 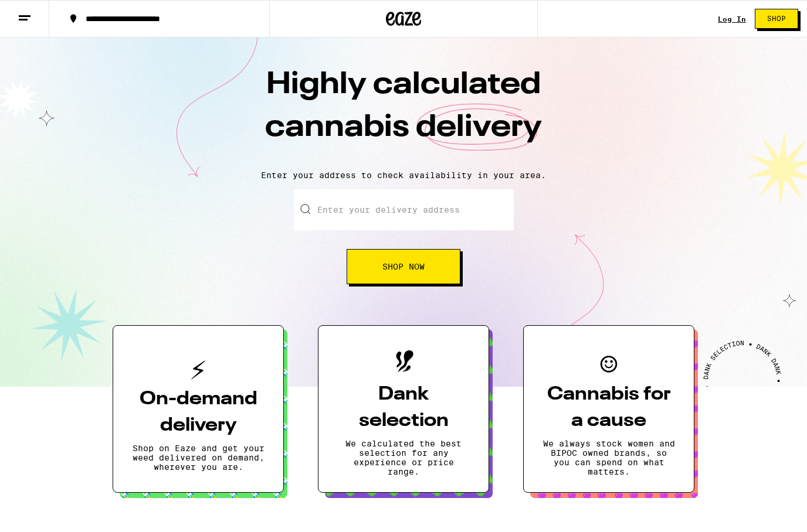 I want to click on h1: Highly calculated cannabis delivery, so click(x=404, y=113).